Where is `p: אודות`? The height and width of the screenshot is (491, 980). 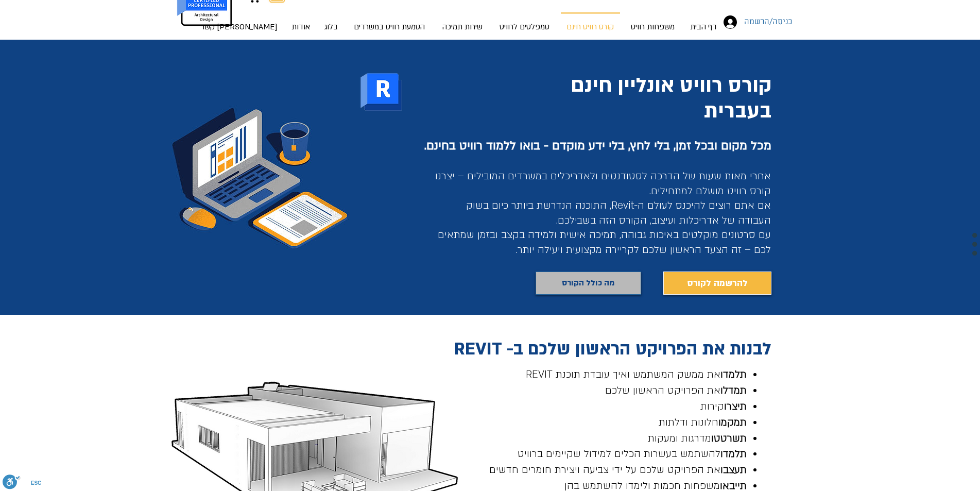
p: אודות is located at coordinates (301, 27).